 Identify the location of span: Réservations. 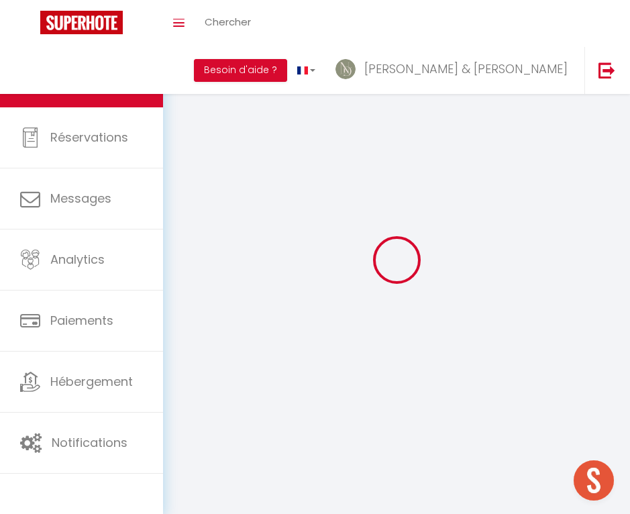
(89, 137).